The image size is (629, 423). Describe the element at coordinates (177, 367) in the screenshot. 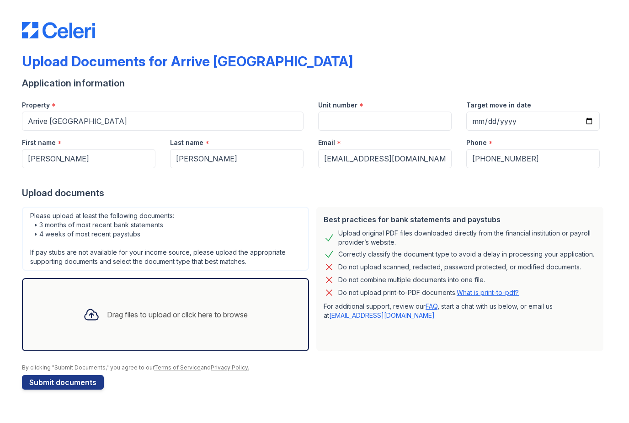

I see `a: Terms of Service` at that location.